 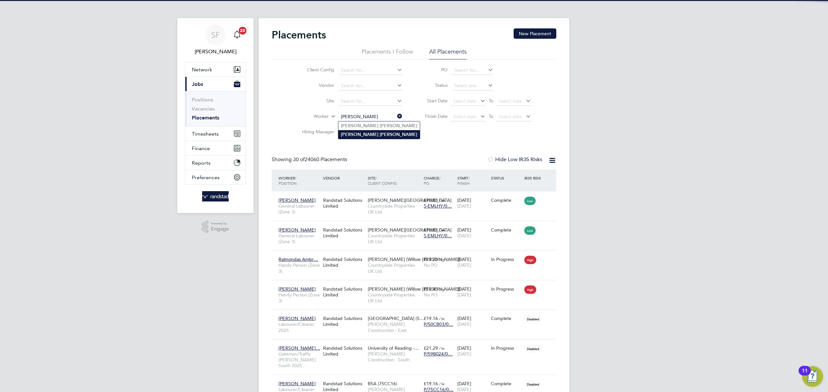 What do you see at coordinates (203, 109) in the screenshot?
I see `a: Vacancies` at bounding box center [203, 109].